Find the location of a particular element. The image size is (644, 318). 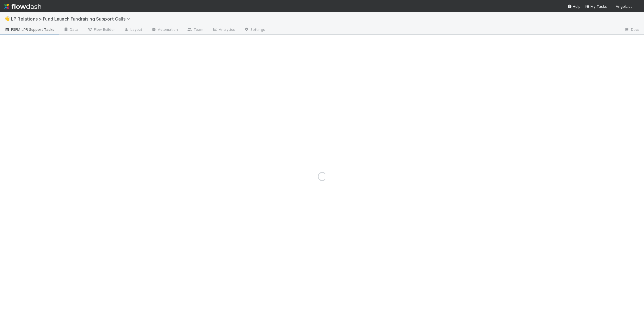

a: My Tasks is located at coordinates (596, 6).